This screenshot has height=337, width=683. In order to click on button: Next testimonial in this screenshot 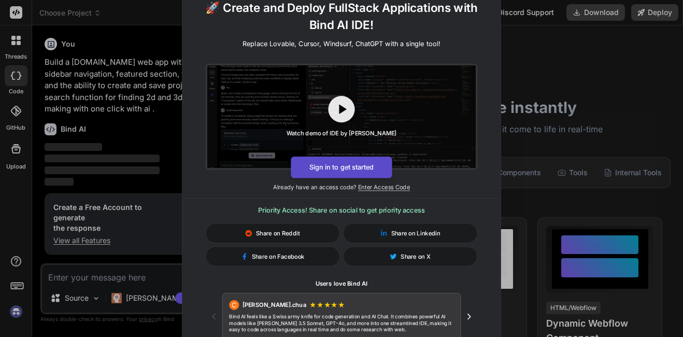, I will do `click(469, 316)`.